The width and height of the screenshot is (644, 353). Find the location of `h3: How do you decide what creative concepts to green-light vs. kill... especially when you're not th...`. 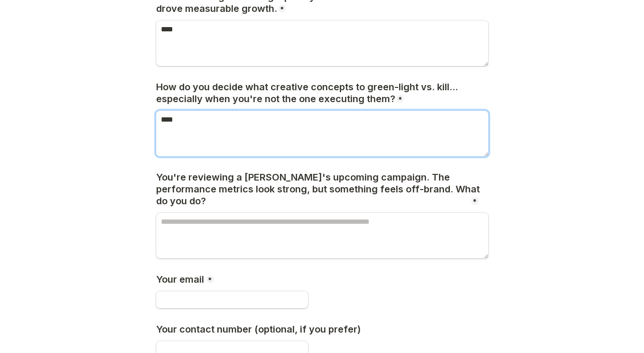

h3: How do you decide what creative concepts to green-light vs. kill... especially when you're not th... is located at coordinates (322, 93).